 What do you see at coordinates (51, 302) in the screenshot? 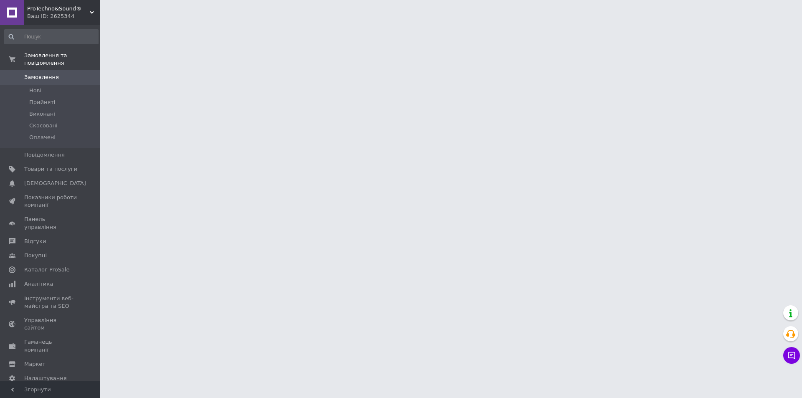
I see `span: Інструменти веб-майстра та SEO` at bounding box center [51, 302].